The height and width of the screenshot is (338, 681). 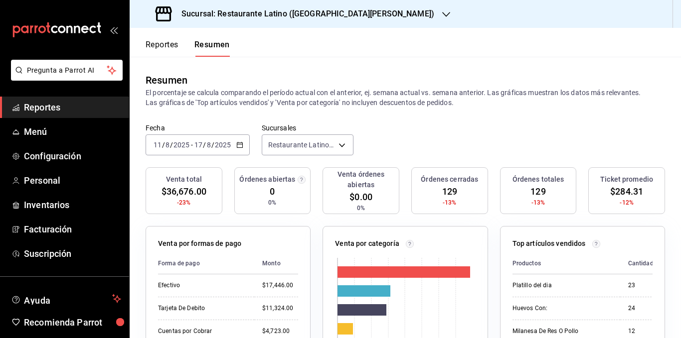 What do you see at coordinates (449, 179) in the screenshot?
I see `h3: Órdenes cerradas` at bounding box center [449, 179].